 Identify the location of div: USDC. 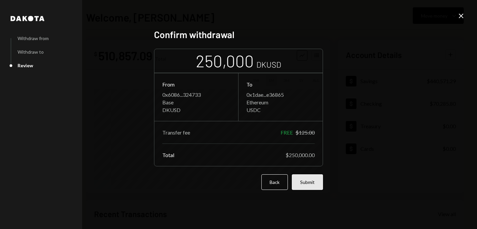
(280, 110).